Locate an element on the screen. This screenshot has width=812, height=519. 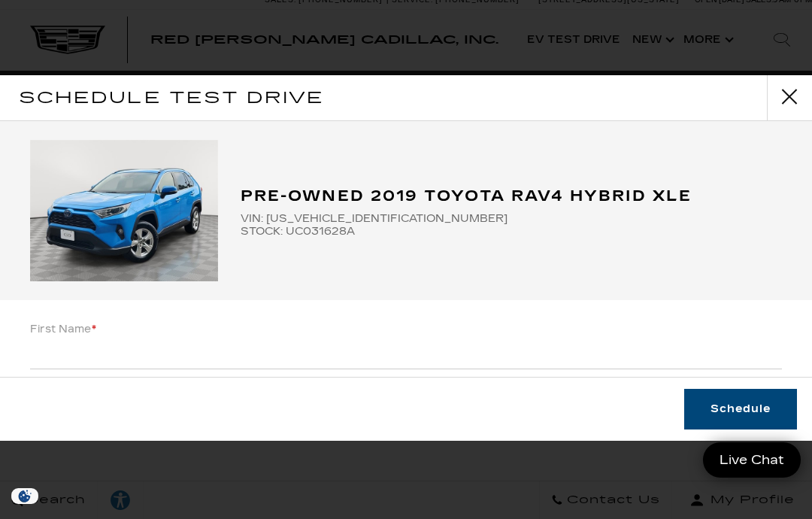
h2: Schedule Test Drive is located at coordinates (171, 97).